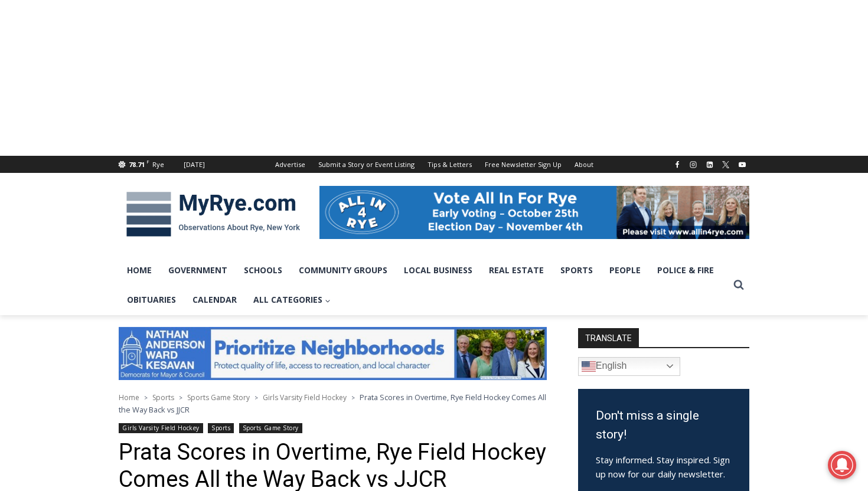 The image size is (868, 491). What do you see at coordinates (366, 164) in the screenshot?
I see `a: Submit a Story or Event Listing` at bounding box center [366, 164].